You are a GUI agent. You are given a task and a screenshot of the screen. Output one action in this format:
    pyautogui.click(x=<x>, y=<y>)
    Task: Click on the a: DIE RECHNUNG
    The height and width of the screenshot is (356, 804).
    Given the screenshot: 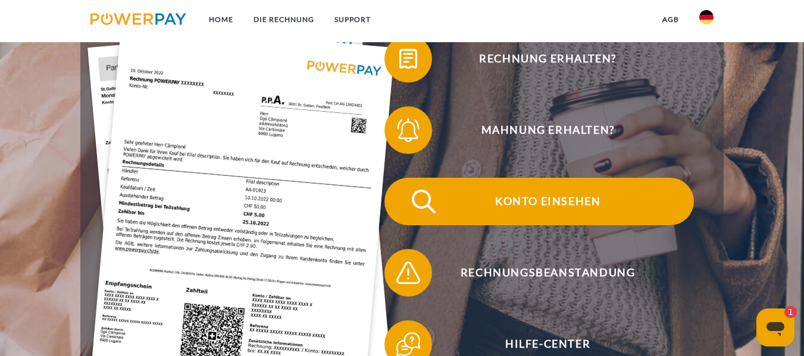 What is the action you would take?
    pyautogui.click(x=284, y=20)
    